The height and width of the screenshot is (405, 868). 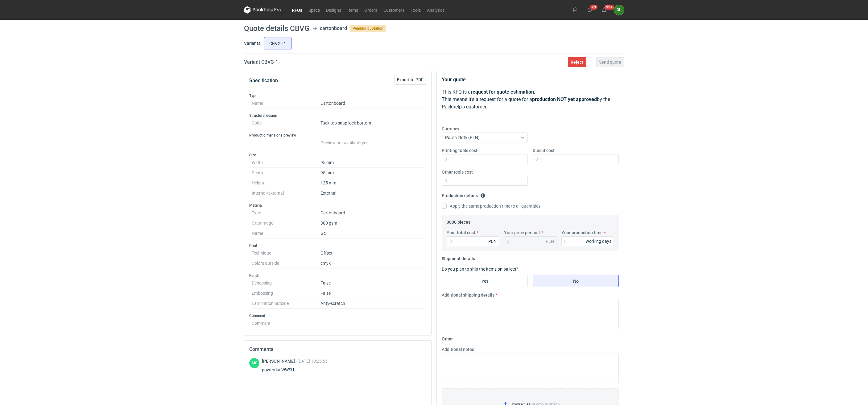 I want to click on dd: Offset, so click(x=372, y=253).